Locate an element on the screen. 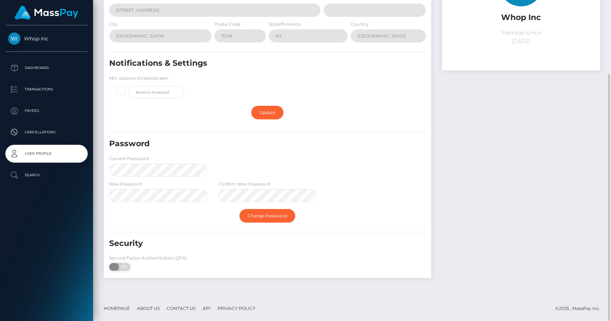 The image size is (611, 321). p: Payees is located at coordinates (46, 111).